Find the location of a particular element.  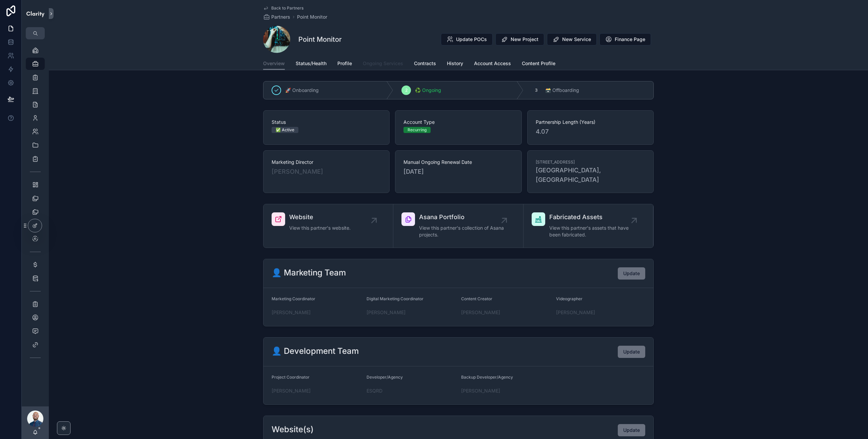

span: 4.07 is located at coordinates (591, 132).